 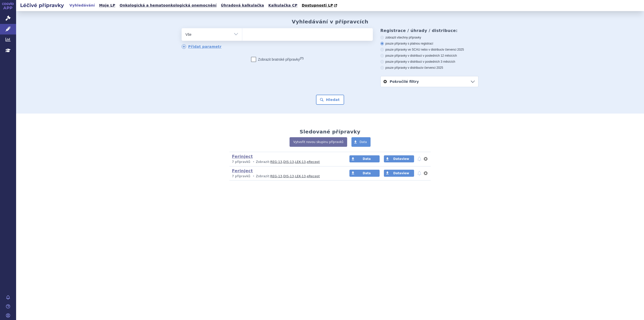 What do you see at coordinates (317, 5) in the screenshot?
I see `span: Dostupnosti LP` at bounding box center [317, 5].